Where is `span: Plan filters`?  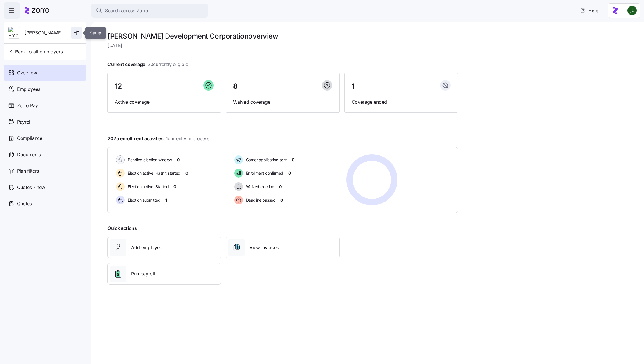
span: Plan filters is located at coordinates (28, 171).